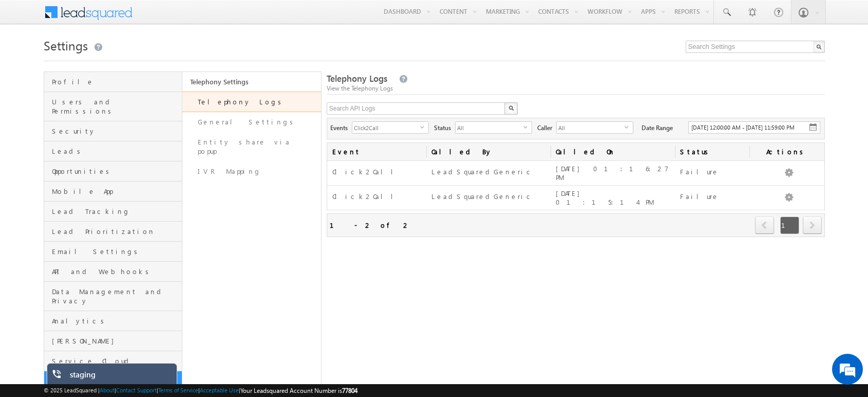 This screenshot has height=397, width=868. What do you see at coordinates (116, 321) in the screenshot?
I see `span: Analytics` at bounding box center [116, 321].